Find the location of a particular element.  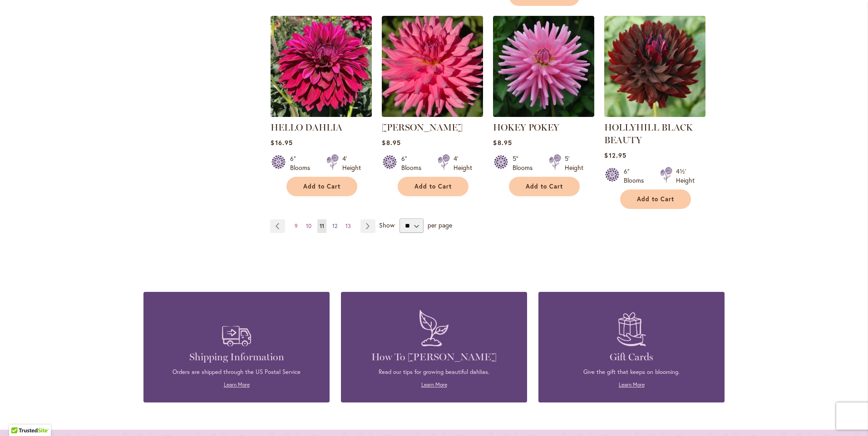

span: $12.95 is located at coordinates (614, 155).